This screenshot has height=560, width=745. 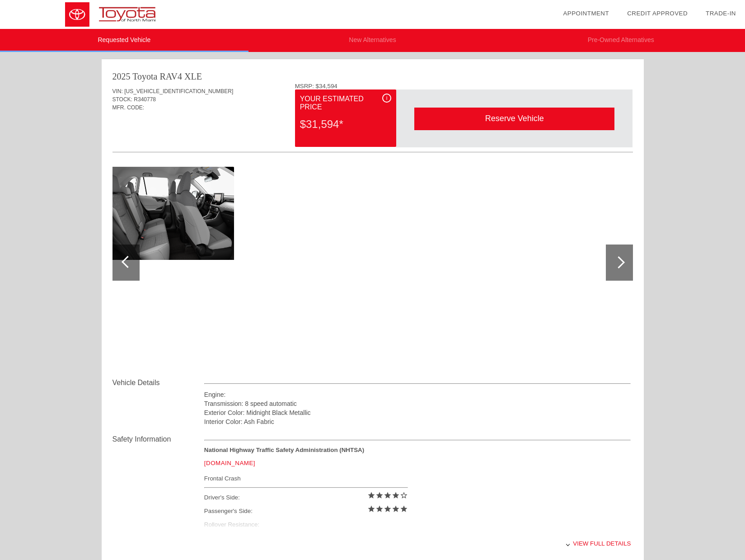 I want to click on img: 14d6a6af0d973a901aa16322ed309b24.png, so click(x=172, y=214).